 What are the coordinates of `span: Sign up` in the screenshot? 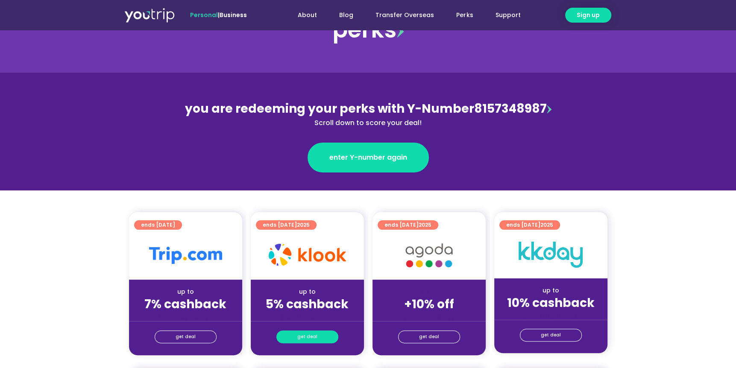 It's located at (588, 15).